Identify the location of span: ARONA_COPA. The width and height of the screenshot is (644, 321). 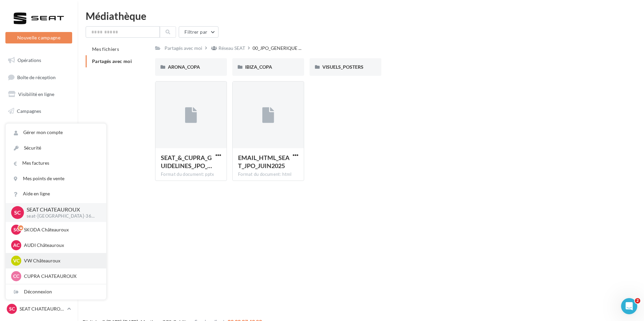
(184, 67).